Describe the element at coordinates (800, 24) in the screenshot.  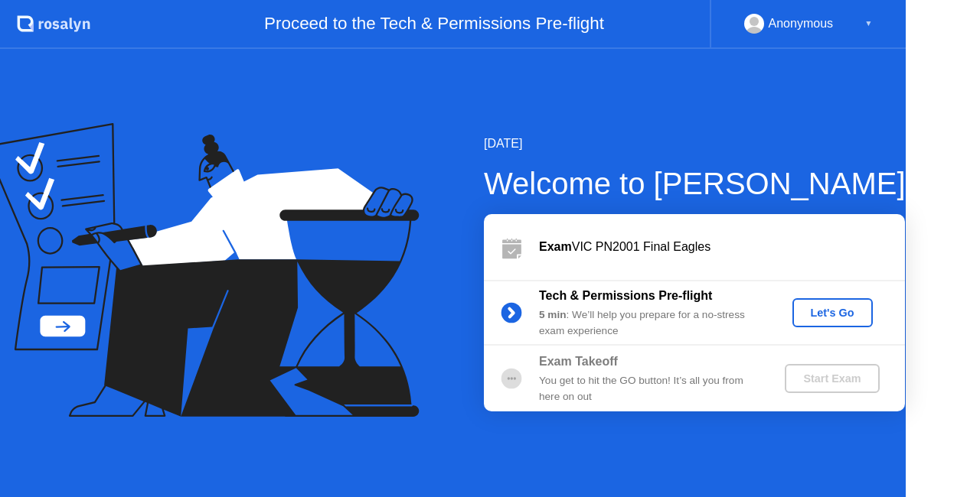
I see `div: Anonymous` at that location.